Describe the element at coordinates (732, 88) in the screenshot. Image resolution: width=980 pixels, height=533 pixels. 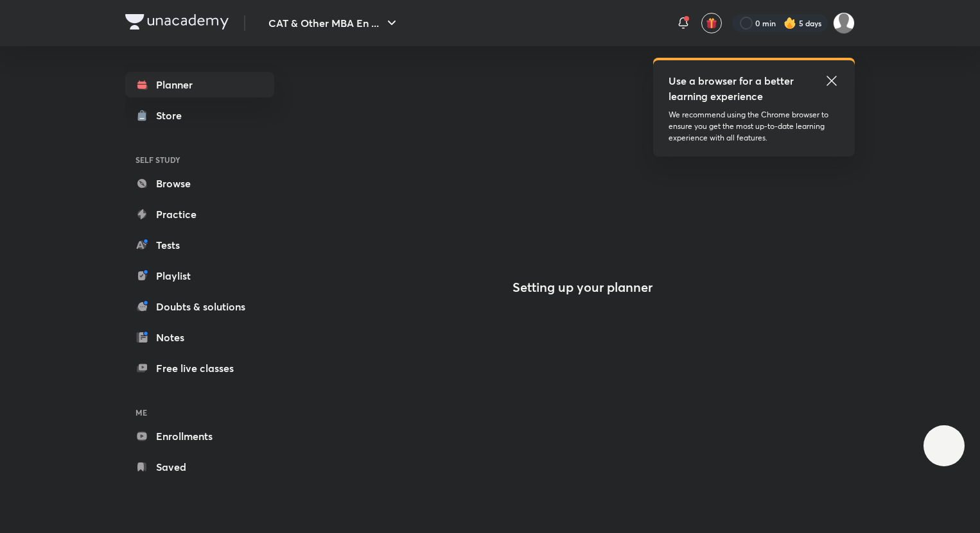
I see `h5: Use a browser for a better learning experience` at that location.